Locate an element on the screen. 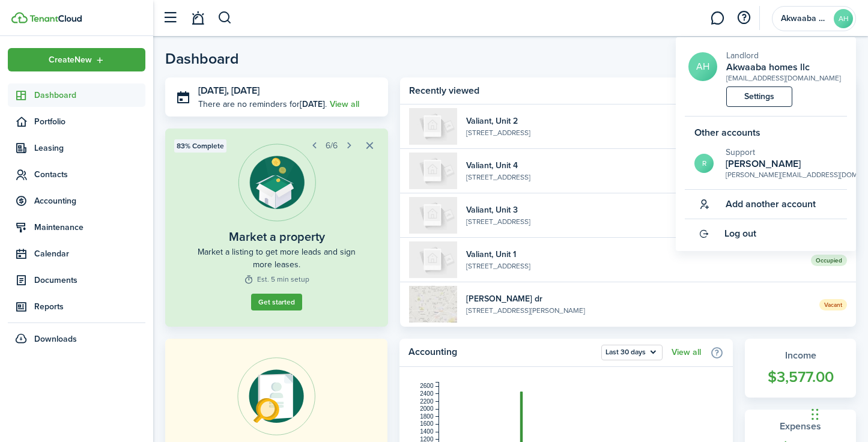 This screenshot has width=868, height=442. span: Leasing is located at coordinates (89, 148).